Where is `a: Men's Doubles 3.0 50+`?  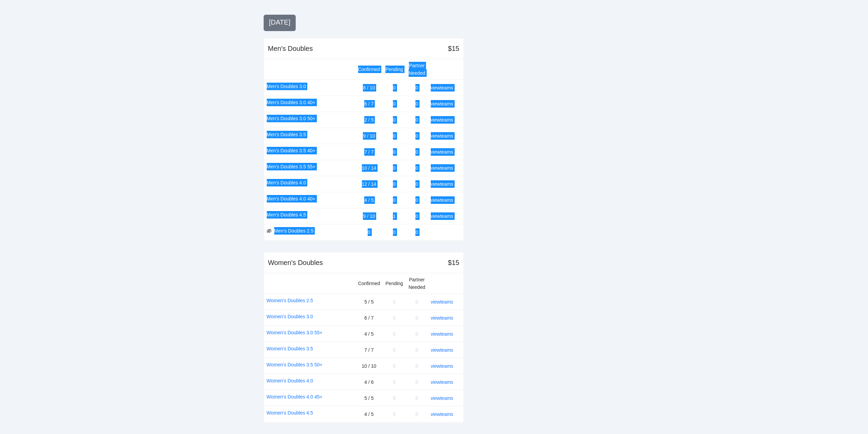
a: Men's Doubles 3.0 50+ is located at coordinates (291, 118).